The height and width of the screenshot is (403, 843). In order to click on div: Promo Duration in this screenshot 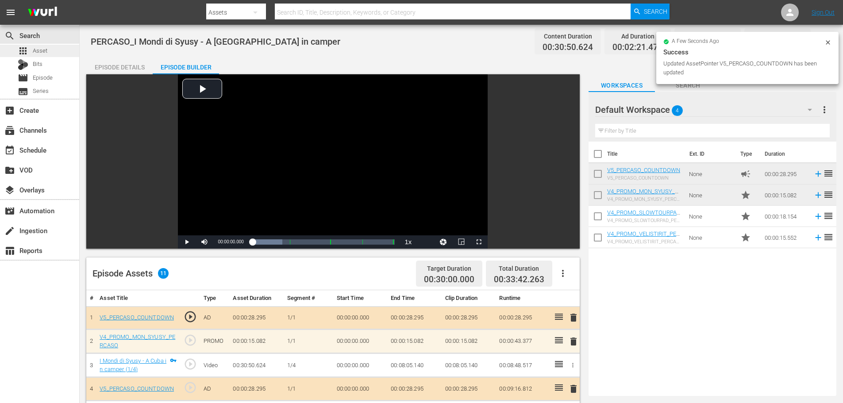, I will do `click(707, 36)`.